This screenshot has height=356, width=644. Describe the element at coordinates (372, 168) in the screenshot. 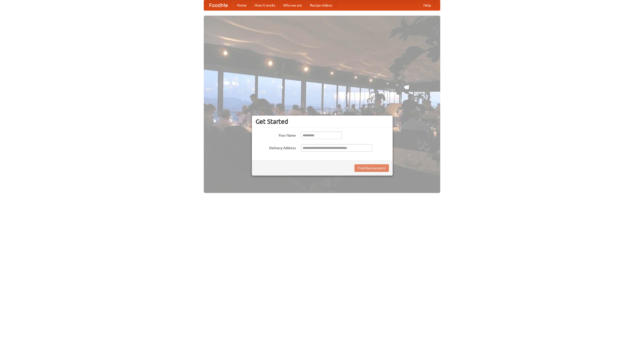

I see `button: Find Restaurants!` at that location.